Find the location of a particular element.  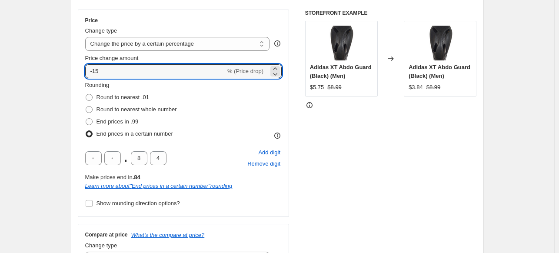

span: Make prices end in is located at coordinates (113, 177).